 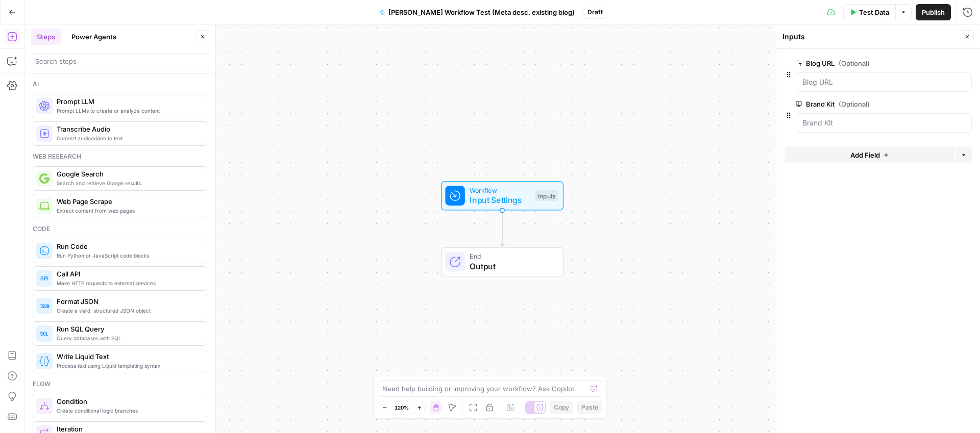 I want to click on span: Add Field, so click(x=865, y=155).